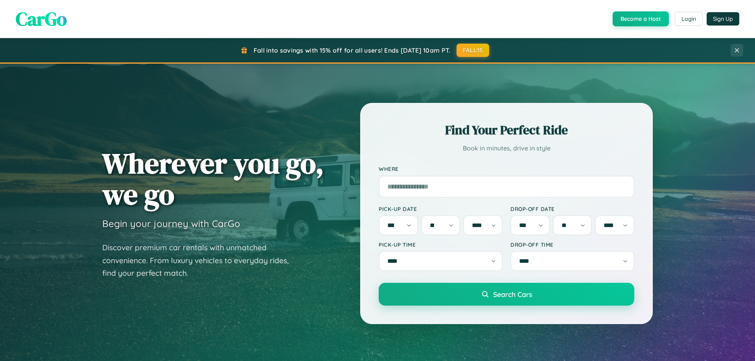 This screenshot has height=361, width=755. I want to click on button: Login, so click(688, 19).